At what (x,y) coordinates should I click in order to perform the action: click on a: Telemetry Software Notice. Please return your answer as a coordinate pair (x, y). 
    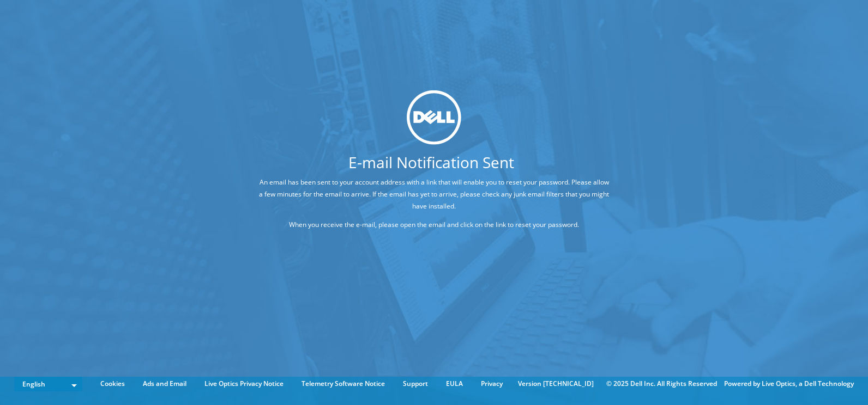
    Looking at the image, I should click on (343, 384).